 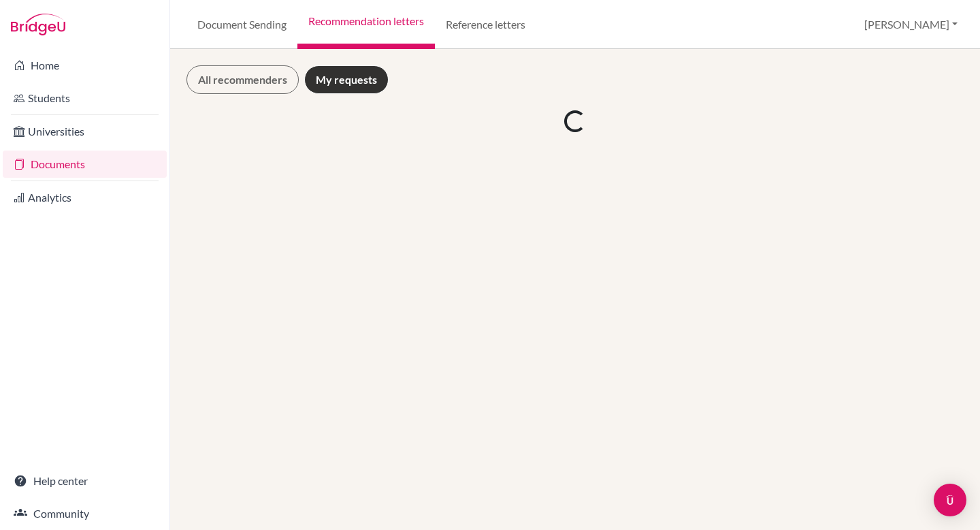 What do you see at coordinates (38, 25) in the screenshot?
I see `img: Bridge-U` at bounding box center [38, 25].